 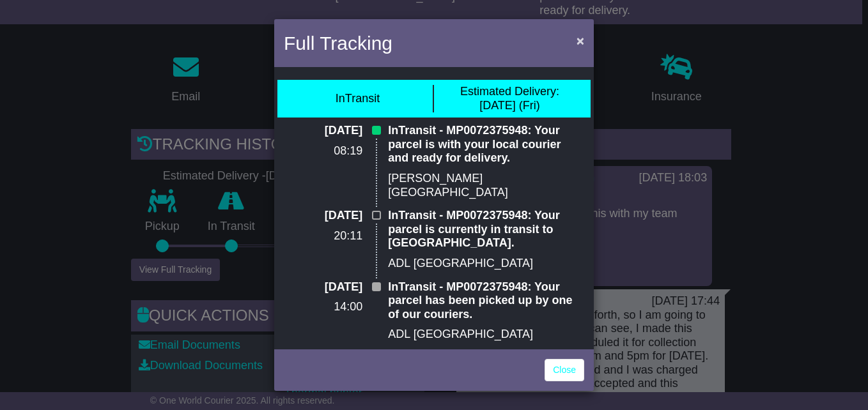 What do you see at coordinates (338, 42) in the screenshot?
I see `h4: Full Tracking` at bounding box center [338, 42].